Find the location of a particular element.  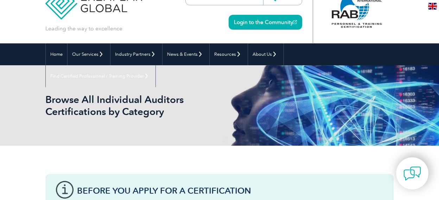

a: Home is located at coordinates (56, 54).